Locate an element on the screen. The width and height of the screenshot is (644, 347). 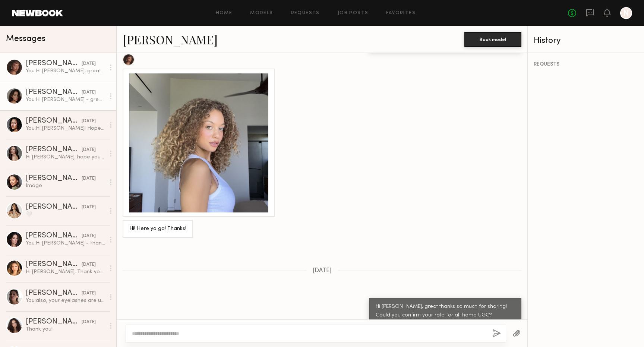
span: Messages is located at coordinates (26, 39).